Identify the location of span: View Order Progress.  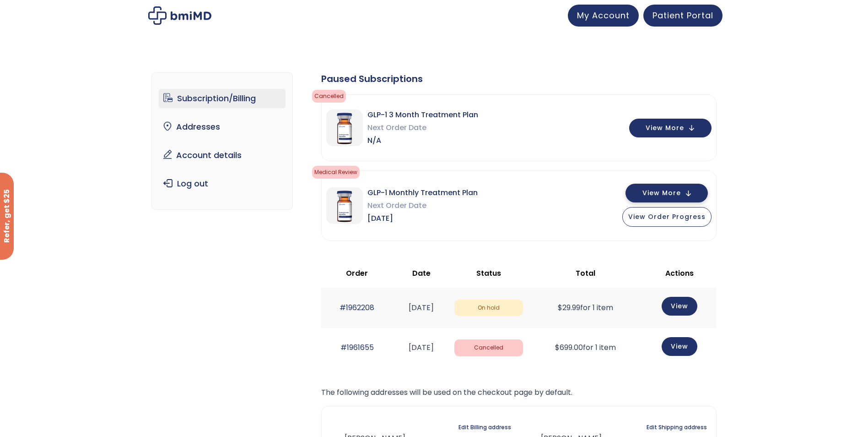
(667, 217).